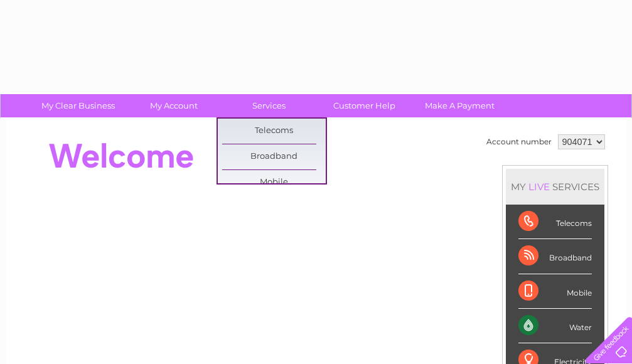 This screenshot has width=632, height=364. Describe the element at coordinates (274, 132) in the screenshot. I see `a: Telecoms` at that location.